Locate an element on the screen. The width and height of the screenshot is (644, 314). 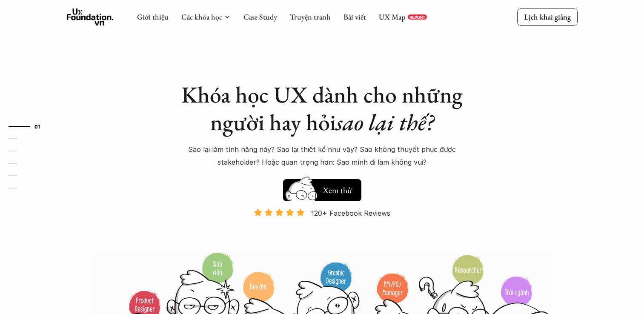
a: Bài viết is located at coordinates (354, 17).